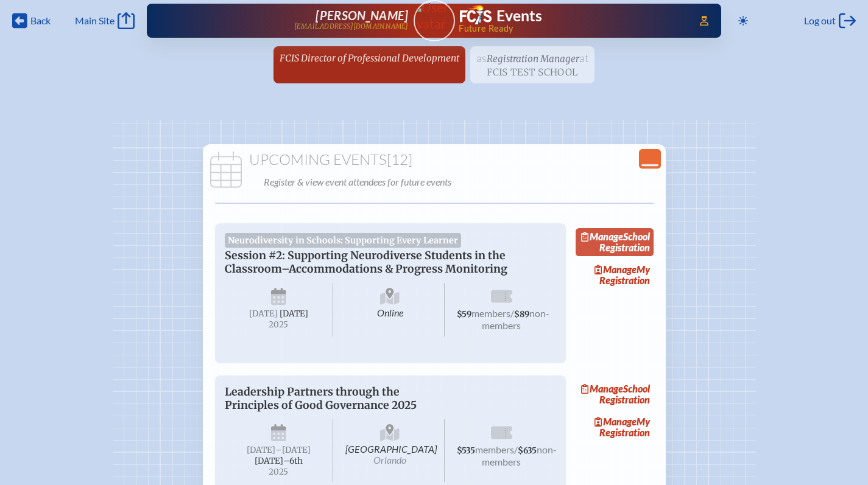  Describe the element at coordinates (400, 159) in the screenshot. I see `span: [12]` at that location.